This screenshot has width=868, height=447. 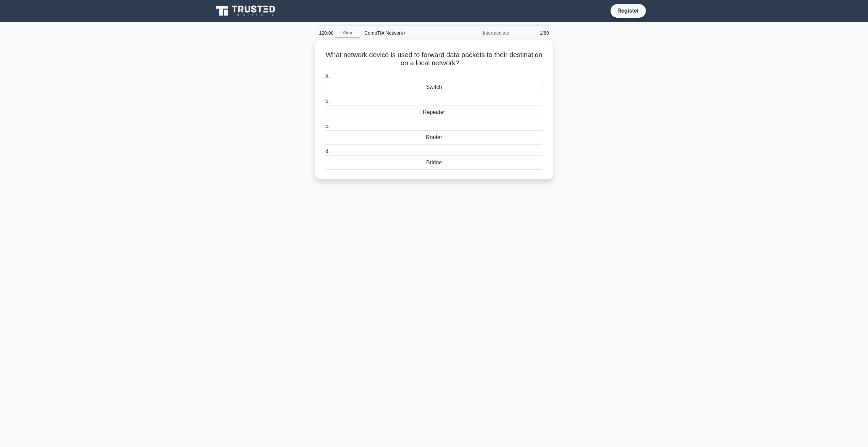 What do you see at coordinates (434, 87) in the screenshot?
I see `div: Switch` at bounding box center [434, 87].